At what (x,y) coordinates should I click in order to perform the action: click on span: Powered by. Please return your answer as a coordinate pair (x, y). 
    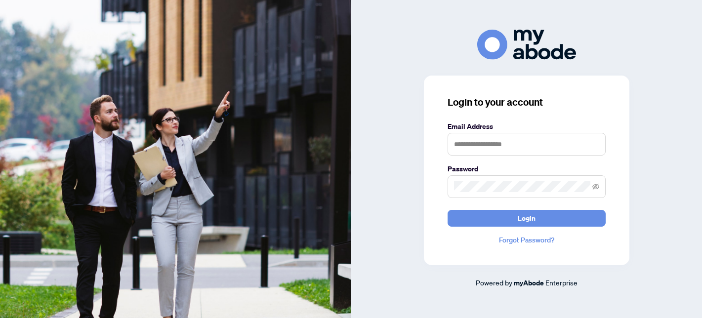
    Looking at the image, I should click on (494, 283).